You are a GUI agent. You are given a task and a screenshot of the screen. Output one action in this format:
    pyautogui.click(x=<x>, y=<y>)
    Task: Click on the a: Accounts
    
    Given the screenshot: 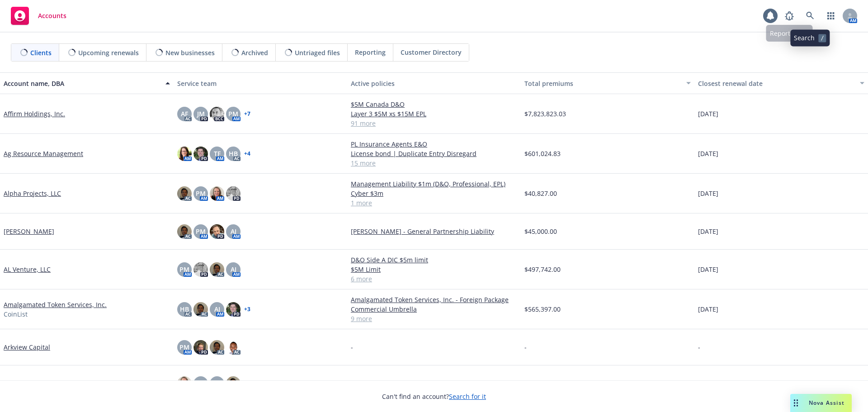 What is the action you would take?
    pyautogui.click(x=39, y=16)
    